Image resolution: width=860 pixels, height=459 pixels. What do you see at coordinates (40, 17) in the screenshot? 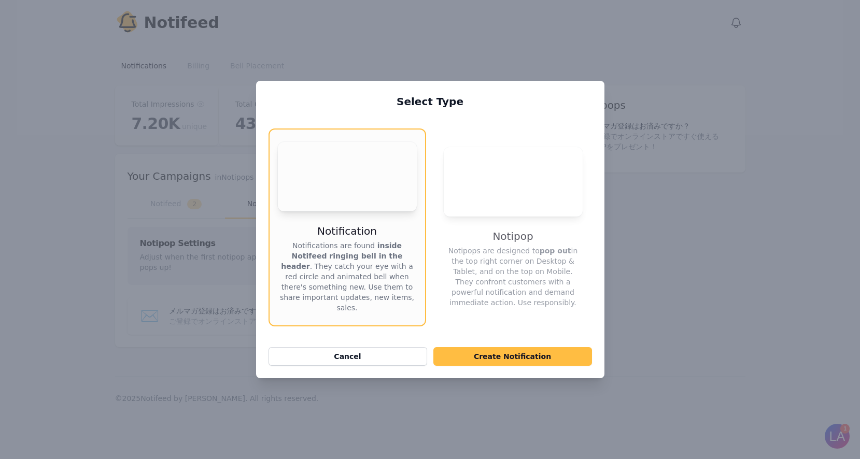
I see `img: US` at bounding box center [40, 17].